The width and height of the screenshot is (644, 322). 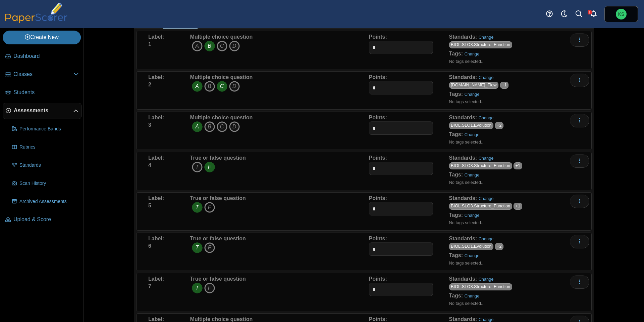 I want to click on a: Classes, so click(x=42, y=74).